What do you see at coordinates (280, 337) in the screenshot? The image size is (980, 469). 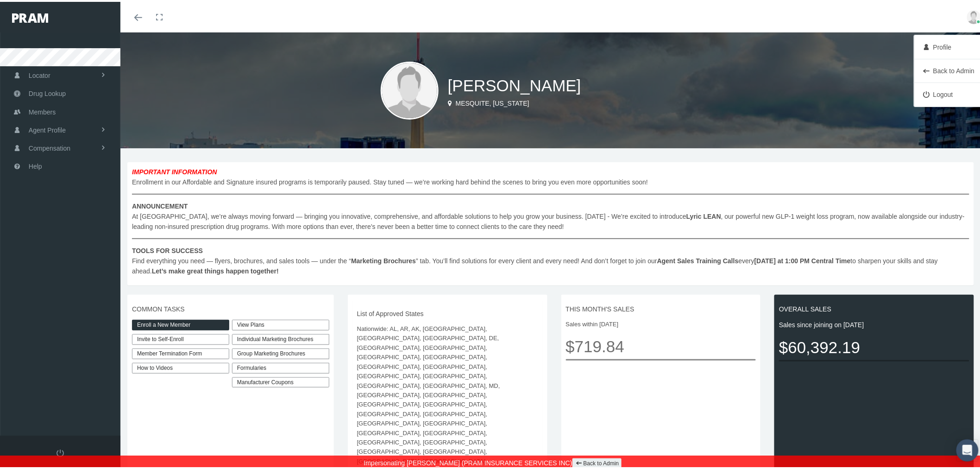 I see `div: Individual Marketing Brochures` at bounding box center [280, 337].